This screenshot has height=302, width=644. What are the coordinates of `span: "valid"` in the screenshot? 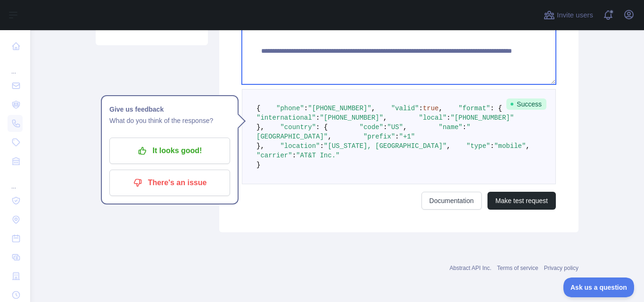 It's located at (405, 108).